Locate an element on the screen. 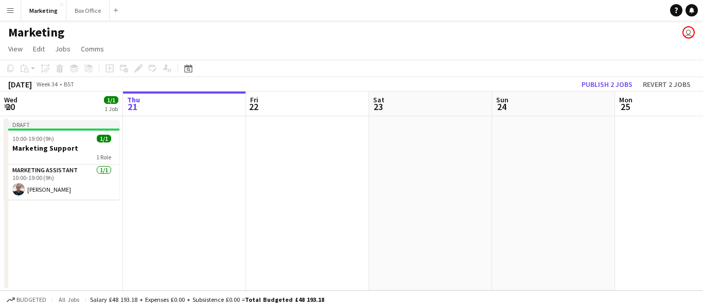 The image size is (703, 308). a: Edit is located at coordinates (39, 49).